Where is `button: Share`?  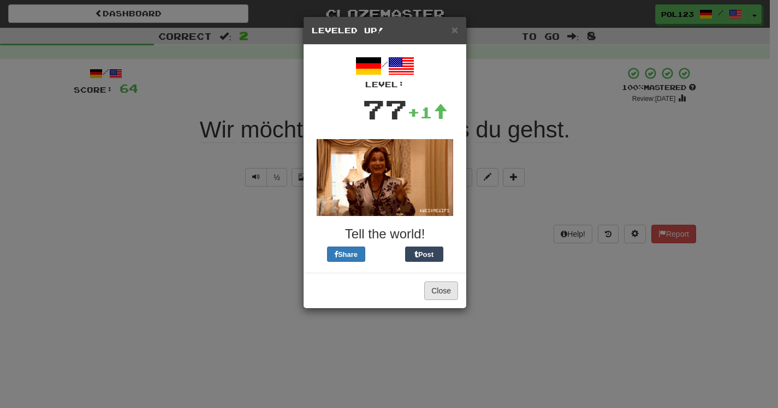 button: Share is located at coordinates (346, 254).